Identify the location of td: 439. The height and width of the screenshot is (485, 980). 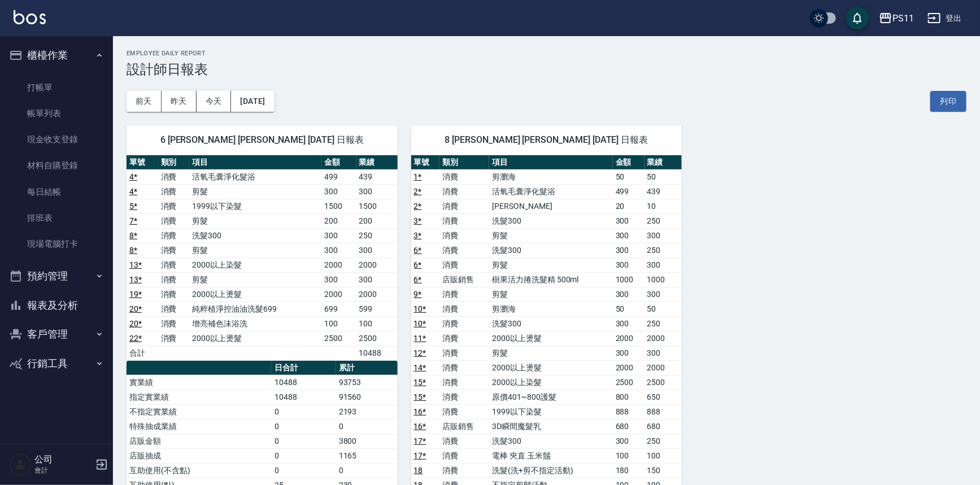
(377, 176).